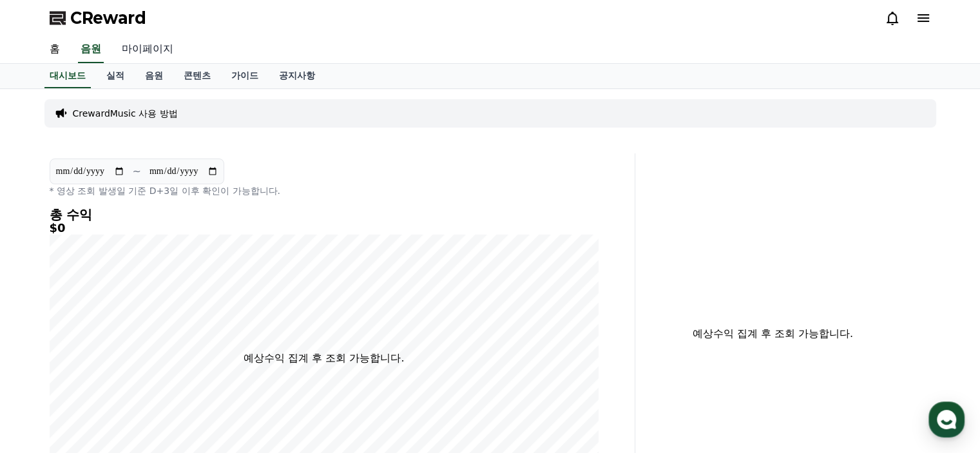  Describe the element at coordinates (125, 113) in the screenshot. I see `p: CrewardMusic 사용 방법` at that location.